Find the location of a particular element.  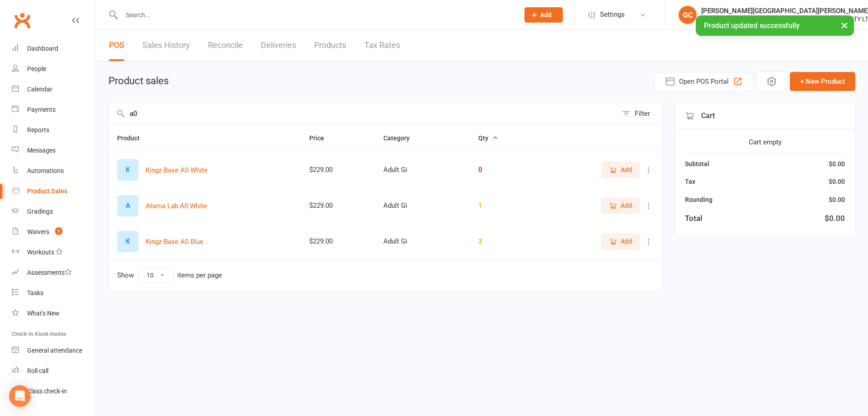

div: What's New is located at coordinates (44, 313).